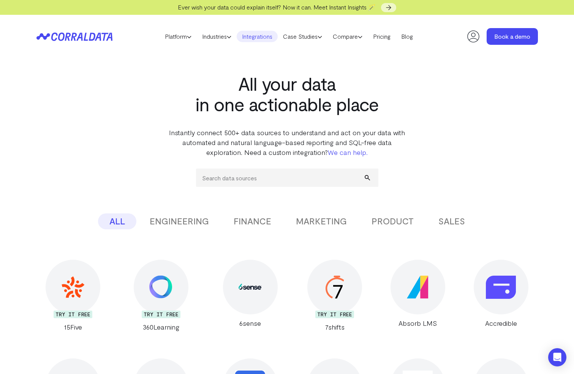  What do you see at coordinates (250, 287) in the screenshot?
I see `img: 6sense` at bounding box center [250, 287].